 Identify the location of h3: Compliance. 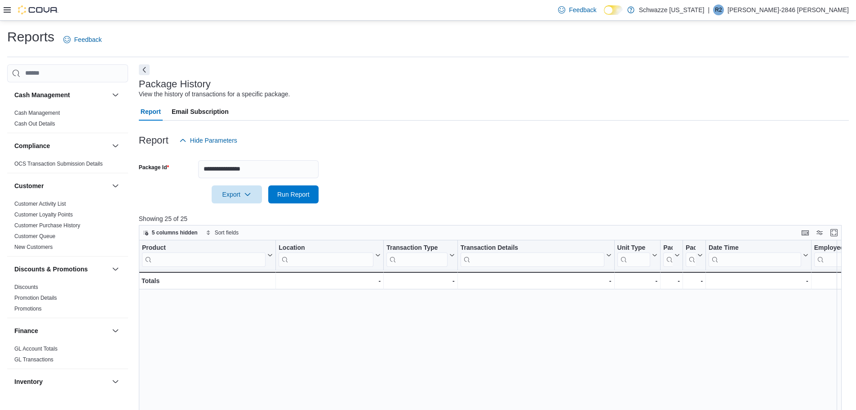
(32, 146).